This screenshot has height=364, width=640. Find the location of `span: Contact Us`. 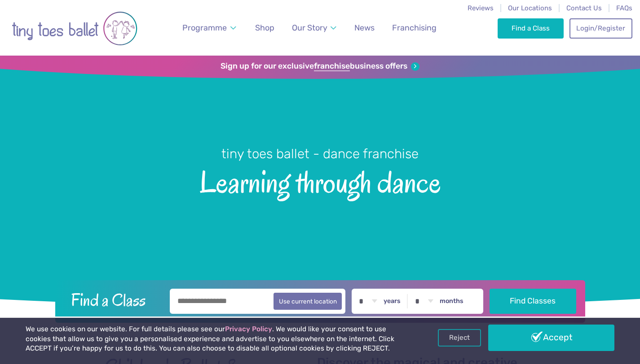

span: Contact Us is located at coordinates (584, 8).